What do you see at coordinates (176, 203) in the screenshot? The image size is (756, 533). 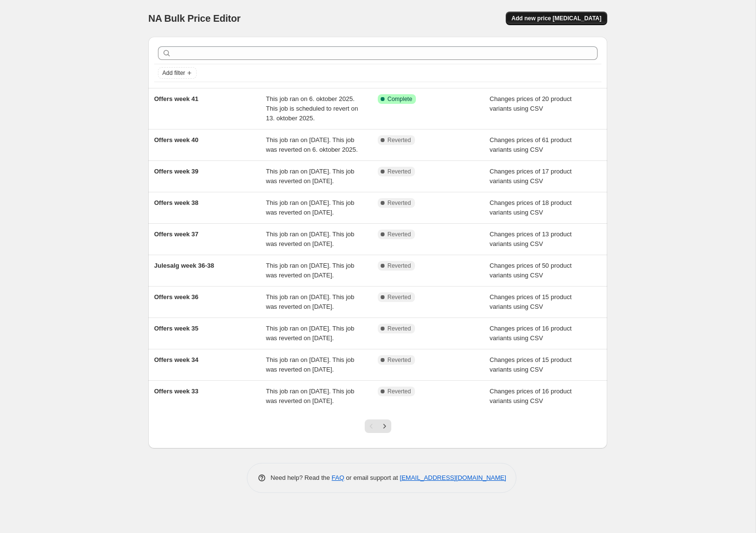 I see `span: Offers week 38` at bounding box center [176, 203].